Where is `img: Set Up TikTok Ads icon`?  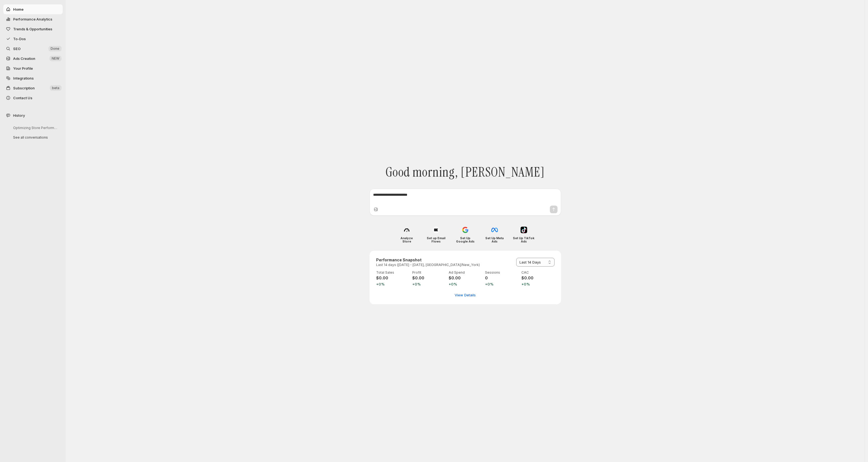 img: Set Up TikTok Ads icon is located at coordinates (524, 230).